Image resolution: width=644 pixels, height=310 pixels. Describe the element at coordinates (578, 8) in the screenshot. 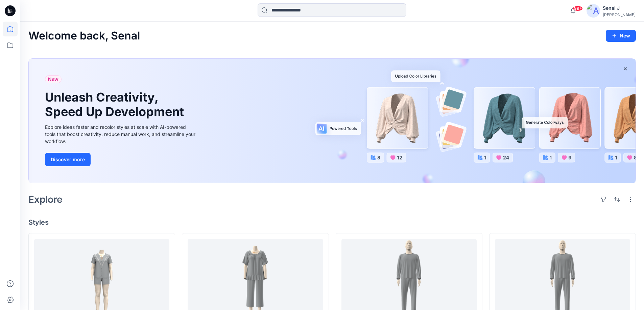

I see `span: 99+` at that location.